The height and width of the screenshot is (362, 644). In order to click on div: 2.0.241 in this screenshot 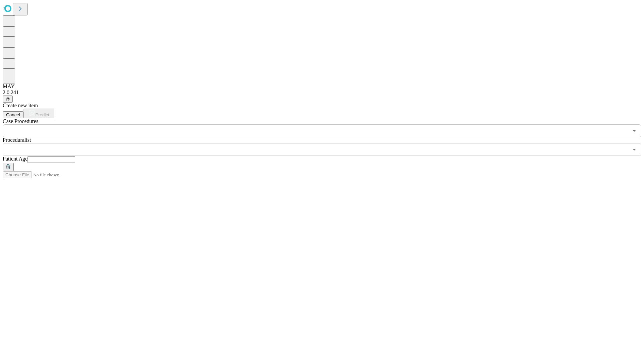, I will do `click(322, 92)`.